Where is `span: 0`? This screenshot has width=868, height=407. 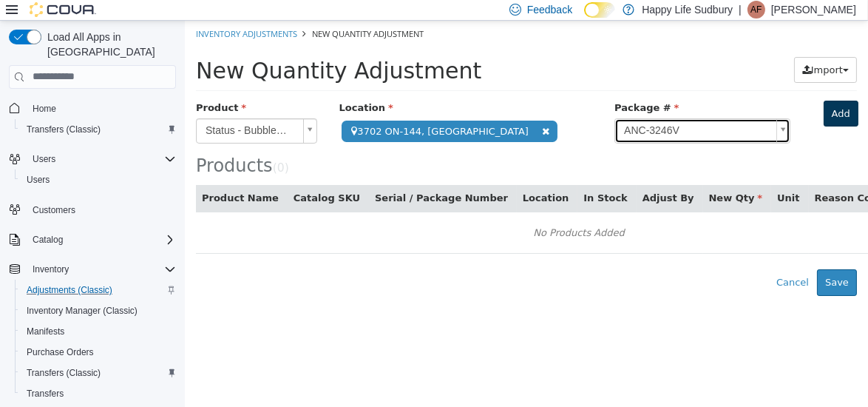 span: 0 is located at coordinates (96, 147).